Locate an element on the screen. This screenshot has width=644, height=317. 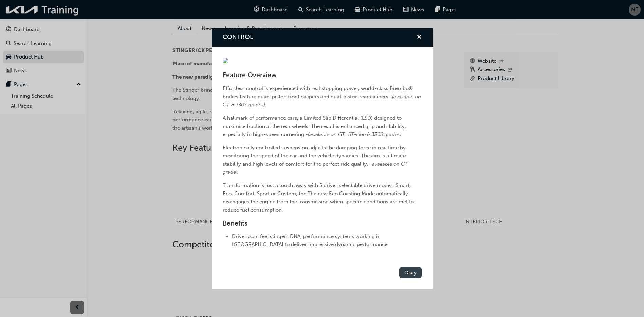
span: (available on GT, GT-Line & 330S grades). is located at coordinates (355, 134).